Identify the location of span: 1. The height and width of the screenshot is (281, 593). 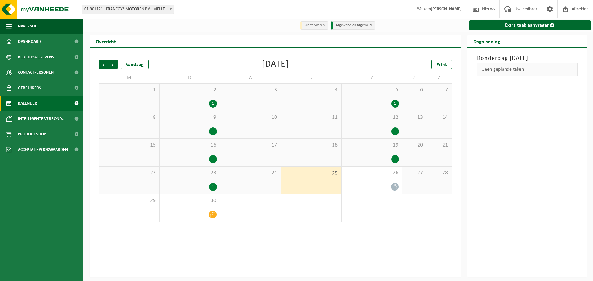
(129, 90).